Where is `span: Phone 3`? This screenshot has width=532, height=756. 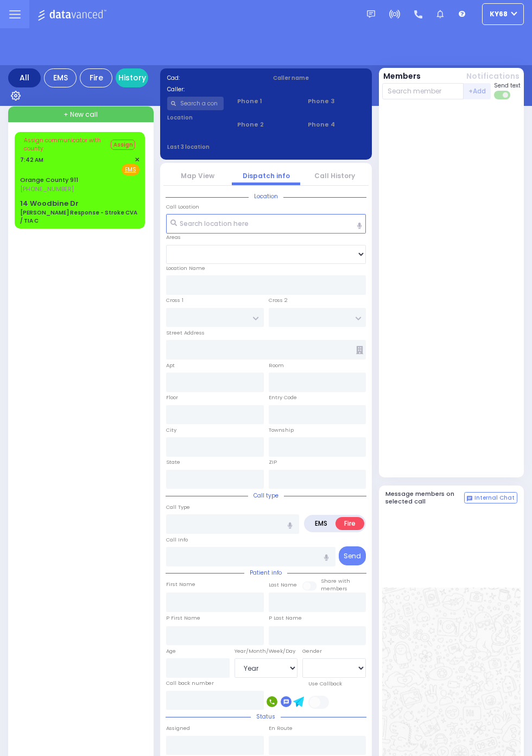
span: Phone 3 is located at coordinates (336, 101).